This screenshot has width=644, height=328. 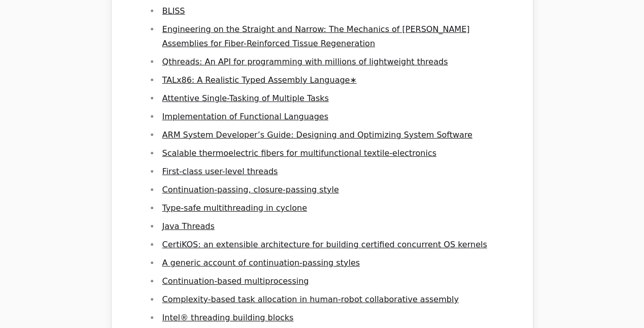 What do you see at coordinates (310, 299) in the screenshot?
I see `a: Complexity-based task allocation in human-robot collaborative assembly` at bounding box center [310, 299].